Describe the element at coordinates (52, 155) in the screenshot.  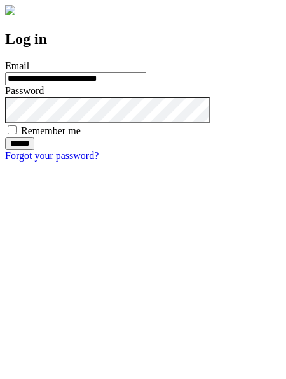
I see `a: Forgot your password?` at that location.